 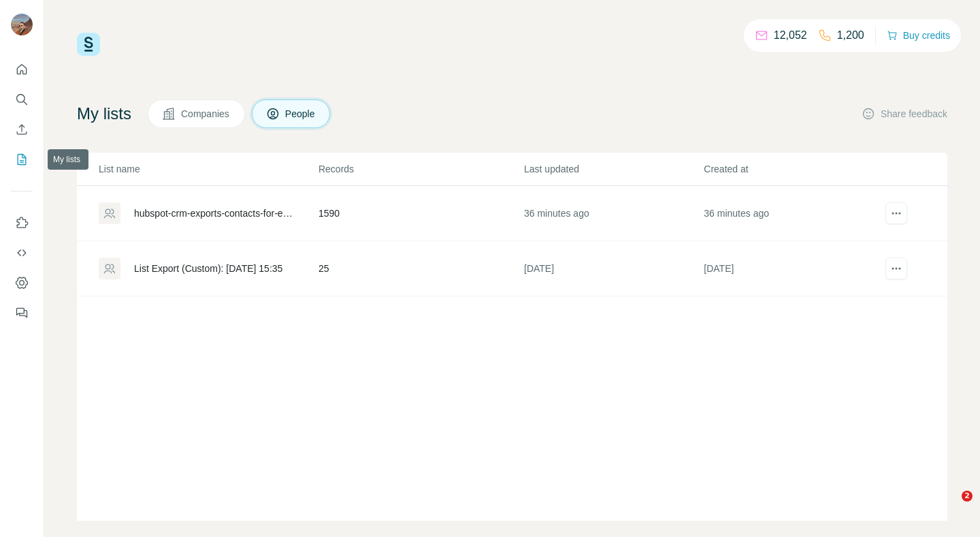 I want to click on button: Search, so click(x=22, y=99).